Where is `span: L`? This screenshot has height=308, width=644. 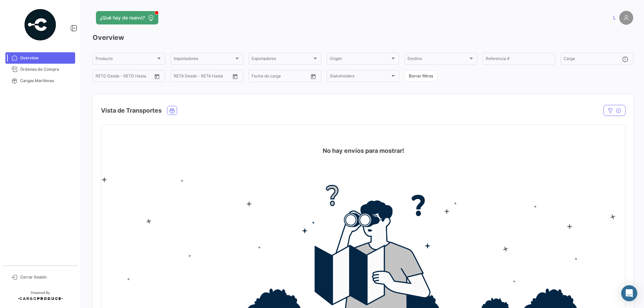
span: L is located at coordinates (614, 18).